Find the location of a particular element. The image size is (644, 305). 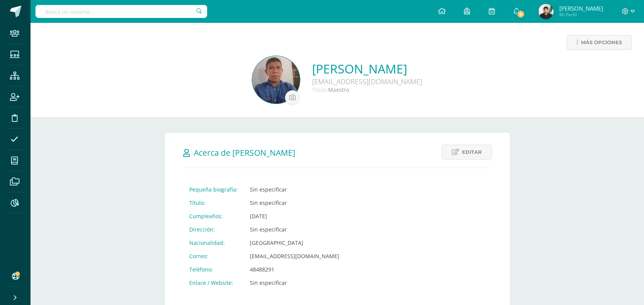

span: Más opciones is located at coordinates (601, 42).